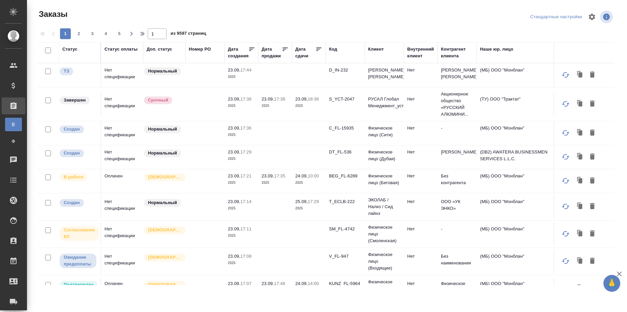 Image resolution: width=627 pixels, height=312 pixels. What do you see at coordinates (66, 71) in the screenshot?
I see `p: ТЗ` at bounding box center [66, 71].